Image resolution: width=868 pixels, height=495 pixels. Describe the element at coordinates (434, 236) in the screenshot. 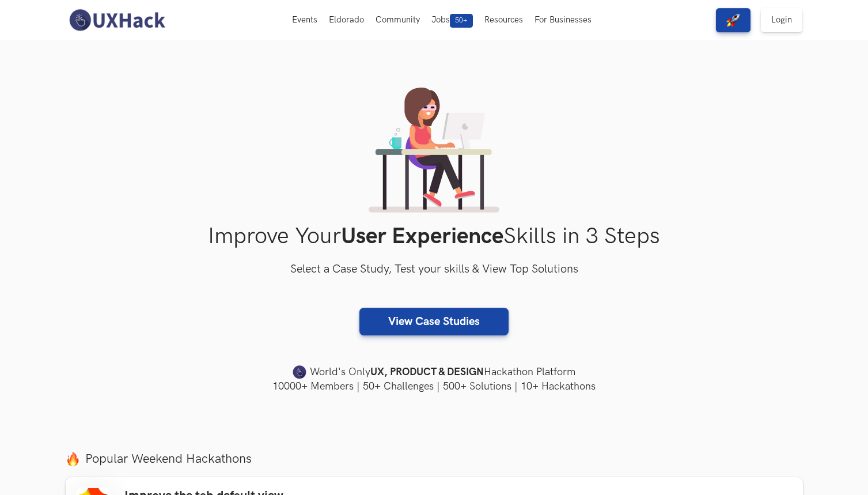

I see `h1: Improve Your Skills in 3 Steps` at that location.